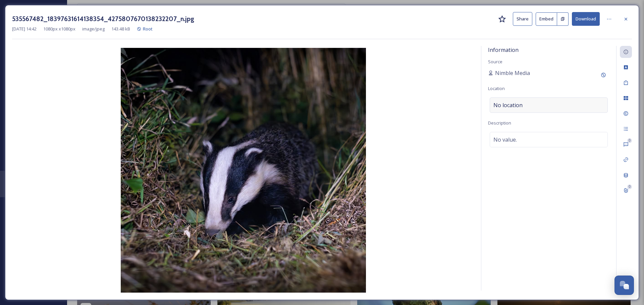 The image size is (644, 305). What do you see at coordinates (495, 62) in the screenshot?
I see `span: Source` at bounding box center [495, 62].